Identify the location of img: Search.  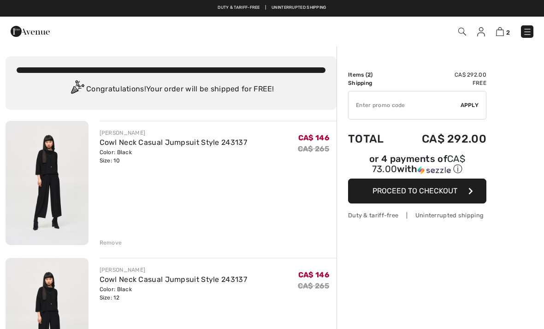
(462, 31).